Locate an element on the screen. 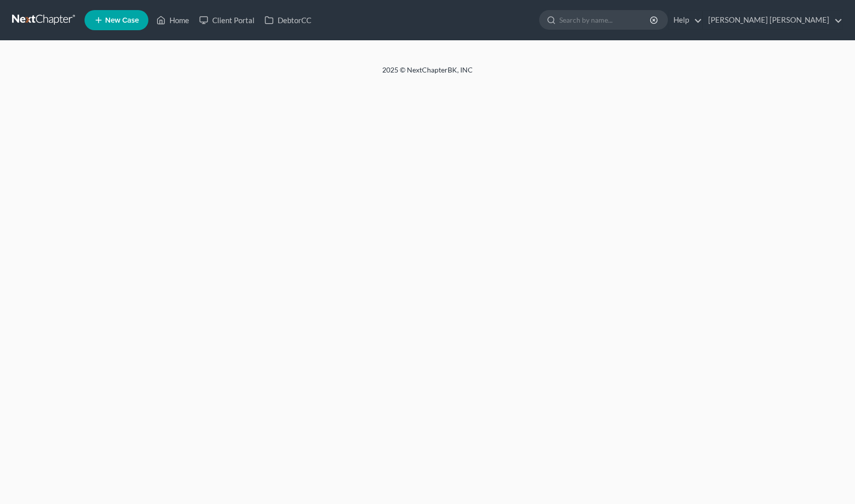 The height and width of the screenshot is (504, 855). input: Search by name... is located at coordinates (605, 20).